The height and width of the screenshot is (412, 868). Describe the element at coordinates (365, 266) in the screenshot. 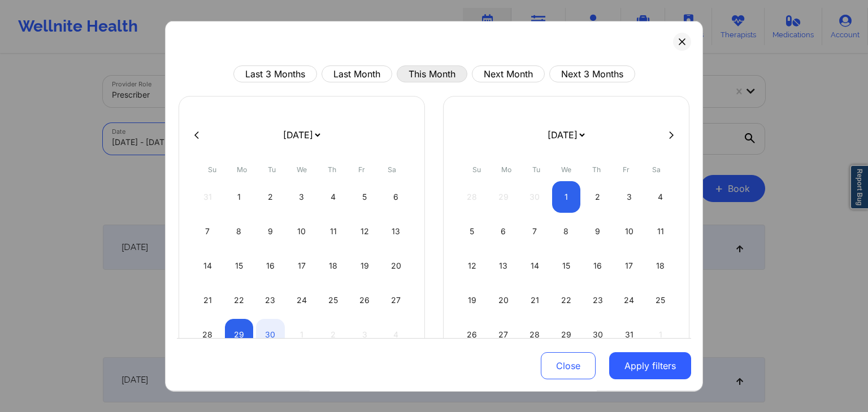

I see `div: Fri Sep 19 2025` at that location.